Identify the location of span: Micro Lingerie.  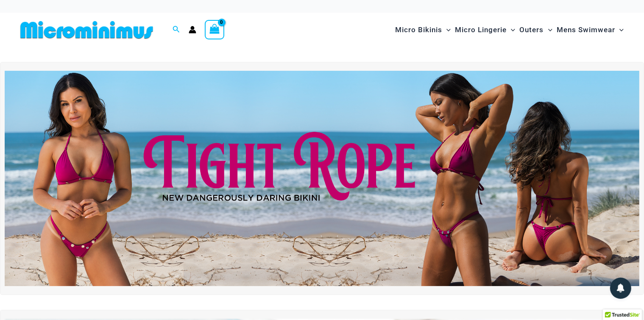
(481, 30).